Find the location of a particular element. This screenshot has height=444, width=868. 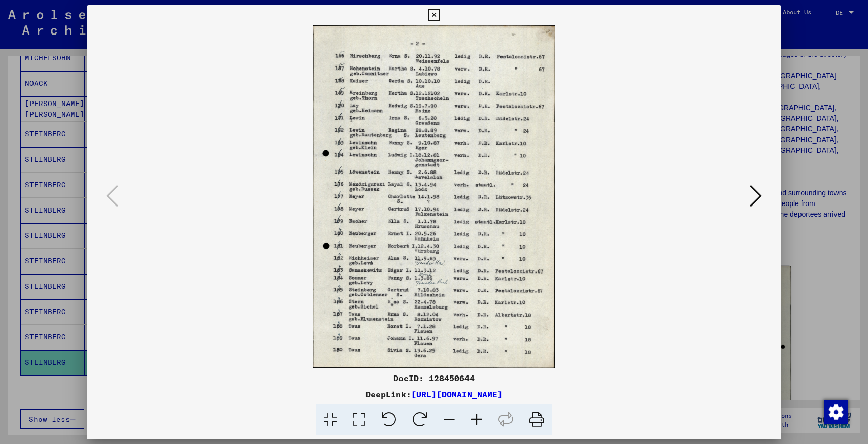

div: Change consent is located at coordinates (836, 412).